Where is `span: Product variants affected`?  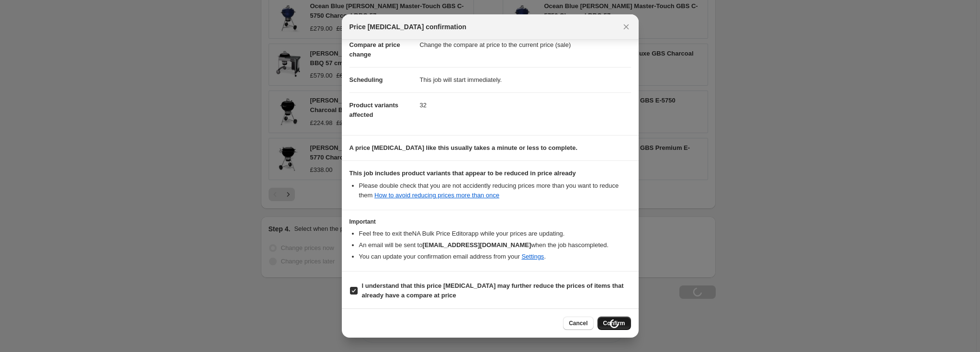
span: Product variants affected is located at coordinates (374, 110).